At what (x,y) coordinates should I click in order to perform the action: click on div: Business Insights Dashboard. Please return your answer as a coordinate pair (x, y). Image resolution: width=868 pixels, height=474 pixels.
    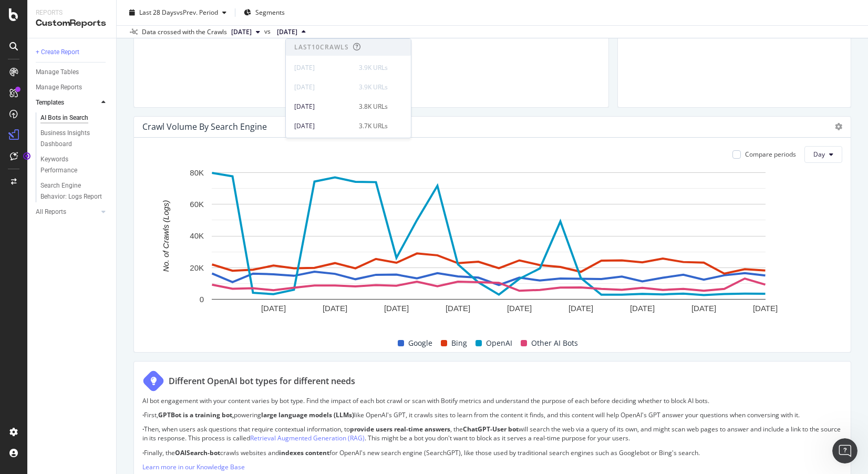
    Looking at the image, I should click on (70, 139).